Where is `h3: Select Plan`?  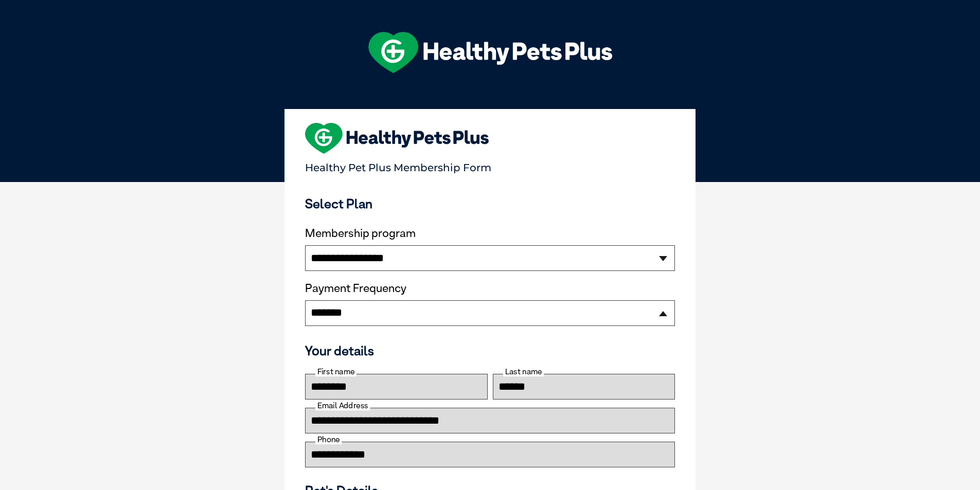 h3: Select Plan is located at coordinates (490, 203).